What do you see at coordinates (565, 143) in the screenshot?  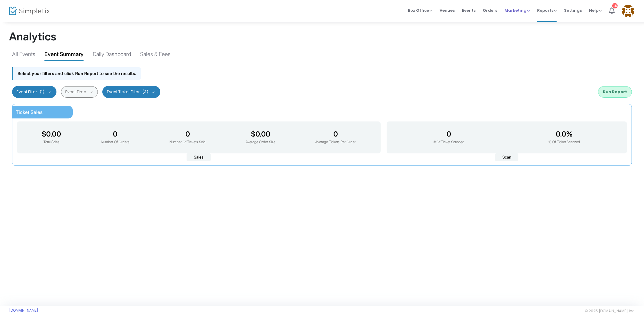 I see `p: % Of Ticket Scanned` at bounding box center [565, 143].